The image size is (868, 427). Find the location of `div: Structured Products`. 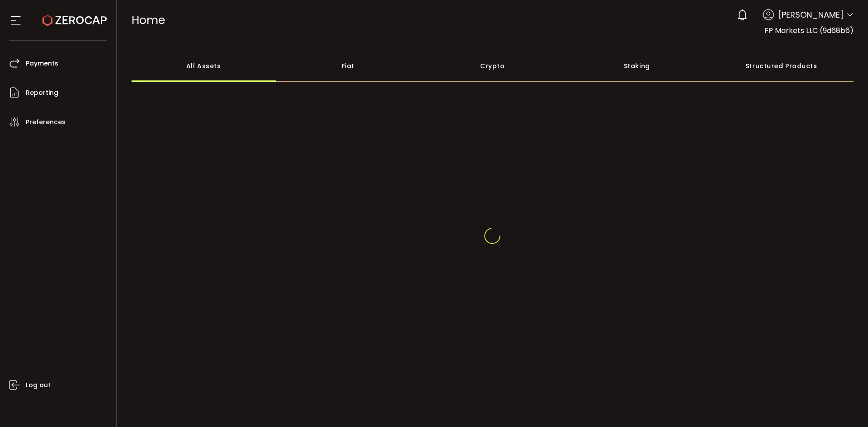

div: Structured Products is located at coordinates (782, 66).